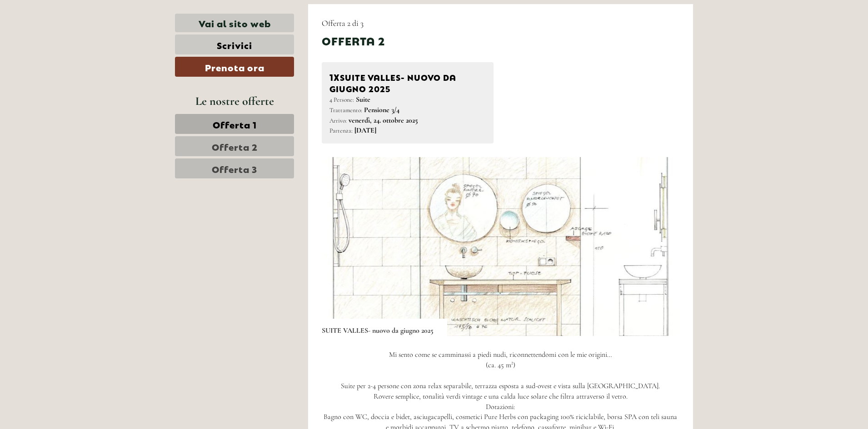 The width and height of the screenshot is (868, 429). I want to click on small: Trattamento:, so click(346, 110).